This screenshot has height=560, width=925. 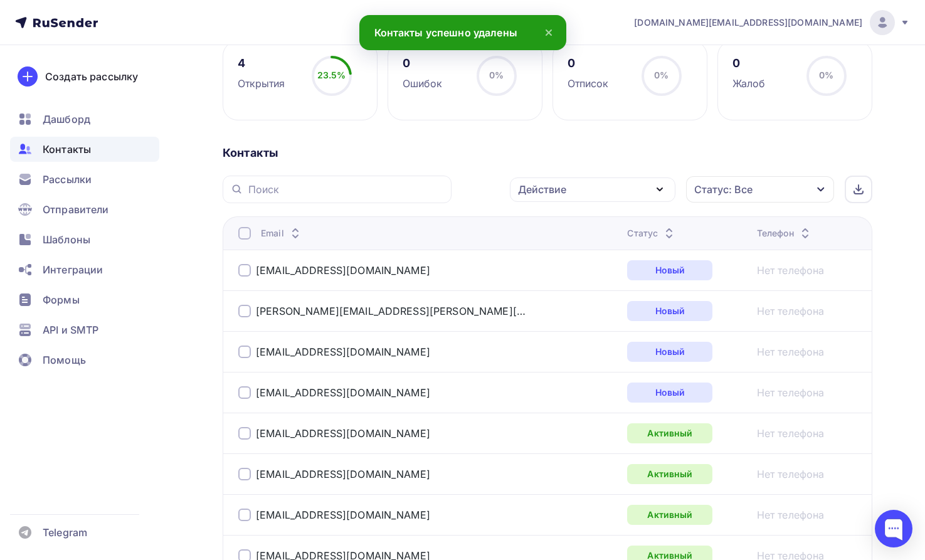 What do you see at coordinates (261, 84) in the screenshot?
I see `div: Открытия` at bounding box center [261, 84].